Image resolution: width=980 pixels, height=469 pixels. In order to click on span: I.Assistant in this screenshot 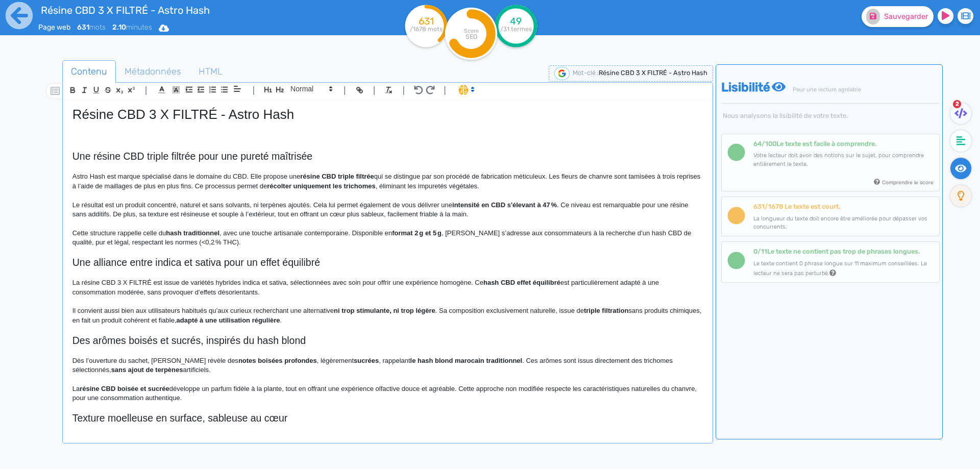, I will do `click(465, 89)`.